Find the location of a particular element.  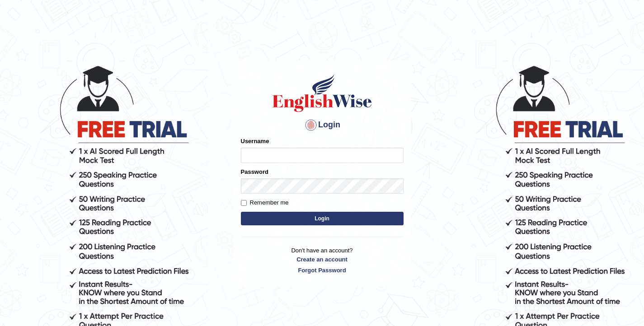

button: Login is located at coordinates (322, 219).